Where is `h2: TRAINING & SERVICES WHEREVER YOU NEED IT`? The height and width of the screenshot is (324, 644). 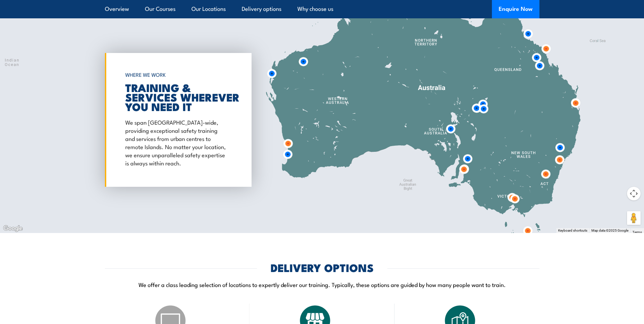
h2: TRAINING & SERVICES WHEREVER YOU NEED IT is located at coordinates (177, 97).